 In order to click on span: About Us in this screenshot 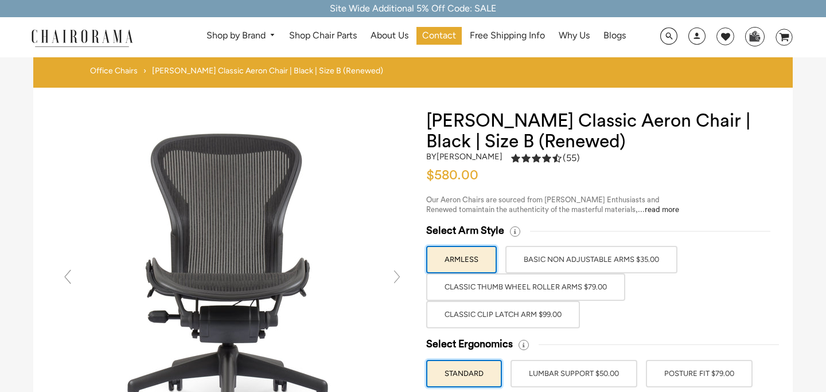, I will do `click(390, 36)`.